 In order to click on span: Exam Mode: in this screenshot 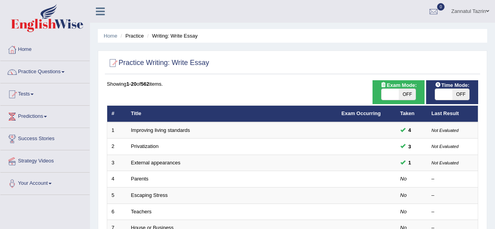, I will do `click(399, 85)`.